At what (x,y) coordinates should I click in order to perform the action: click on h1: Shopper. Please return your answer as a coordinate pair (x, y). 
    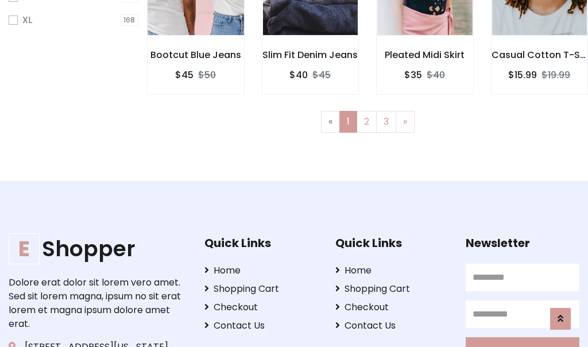
    Looking at the image, I should click on (98, 249).